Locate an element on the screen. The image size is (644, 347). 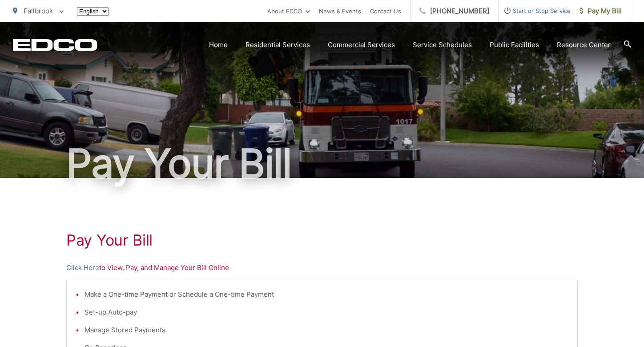
li: Make a One-time Payment or Schedule a One-time Payment is located at coordinates (327, 295).